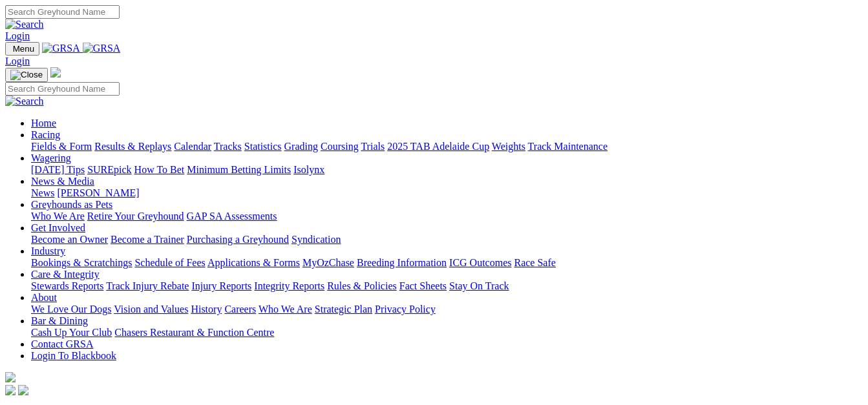  What do you see at coordinates (147, 239) in the screenshot?
I see `a: Become a Trainer` at bounding box center [147, 239].